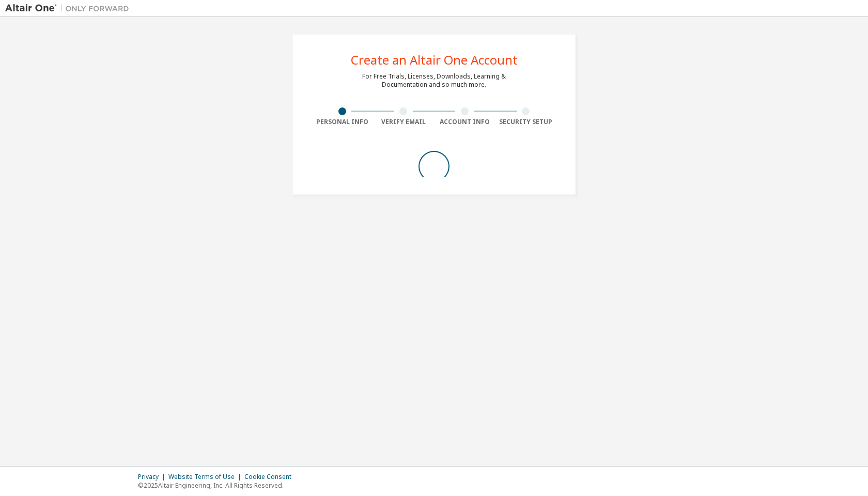 The width and height of the screenshot is (868, 496). Describe the element at coordinates (206, 476) in the screenshot. I see `div: Website Terms of Use` at that location.